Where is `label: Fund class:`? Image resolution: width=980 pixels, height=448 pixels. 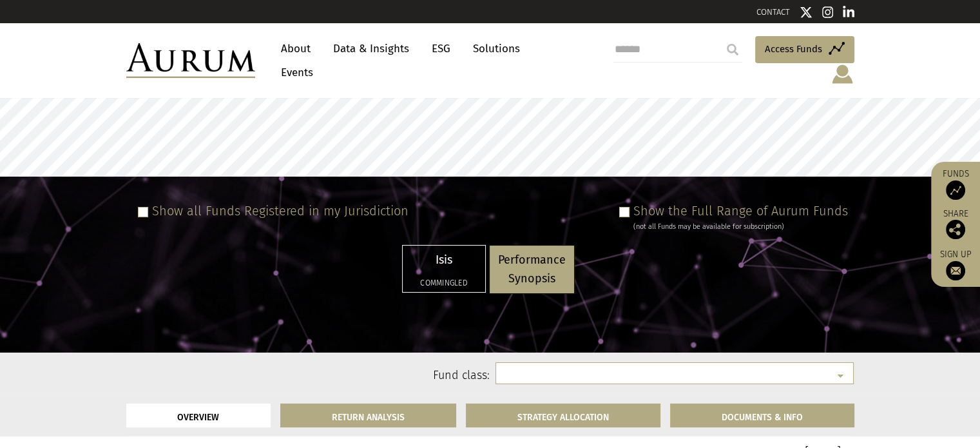 label: Fund class: is located at coordinates (370, 375).